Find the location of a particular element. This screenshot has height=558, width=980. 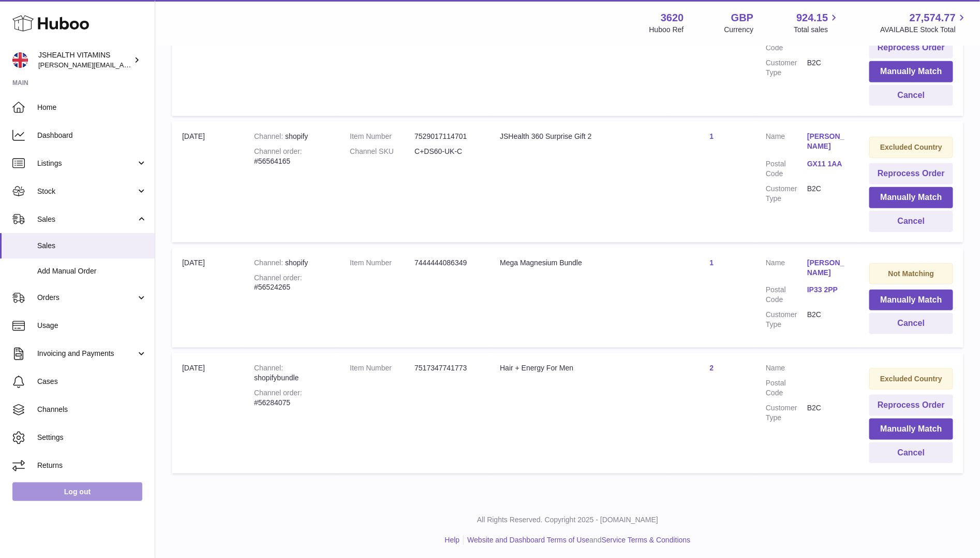

div: #56524265 is located at coordinates (291, 283).